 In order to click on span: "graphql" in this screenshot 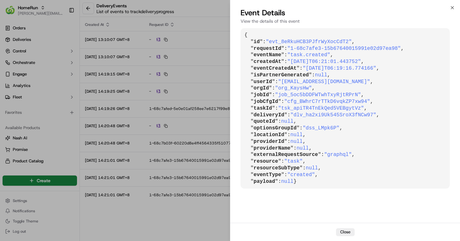, I will do `click(338, 155)`.